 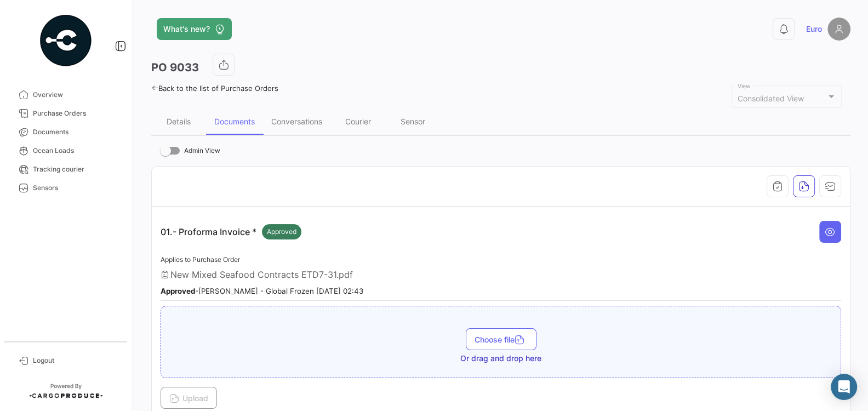 I want to click on span: Euro, so click(x=814, y=29).